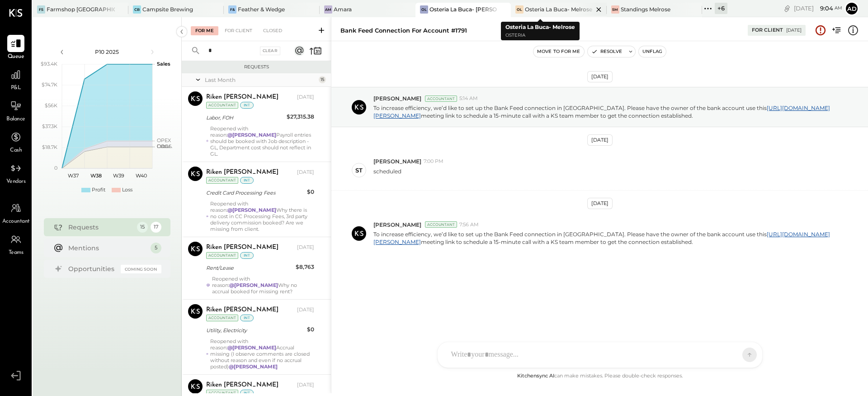 This screenshot has width=868, height=396. What do you see at coordinates (16, 151) in the screenshot?
I see `span: Cash` at bounding box center [16, 151].